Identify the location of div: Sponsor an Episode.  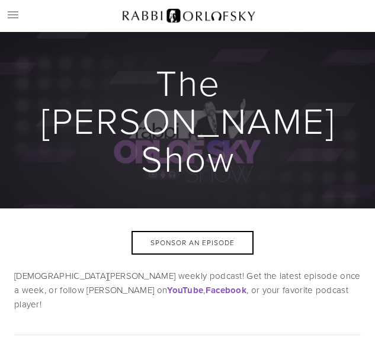
(193, 243).